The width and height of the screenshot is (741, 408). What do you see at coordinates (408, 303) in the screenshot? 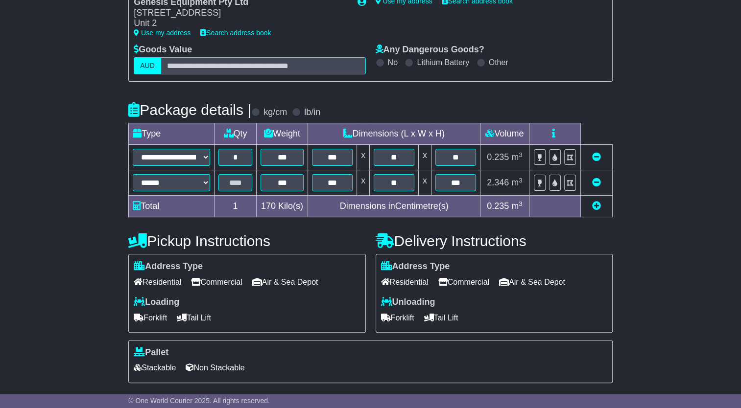
I see `label: Unloading` at bounding box center [408, 303].